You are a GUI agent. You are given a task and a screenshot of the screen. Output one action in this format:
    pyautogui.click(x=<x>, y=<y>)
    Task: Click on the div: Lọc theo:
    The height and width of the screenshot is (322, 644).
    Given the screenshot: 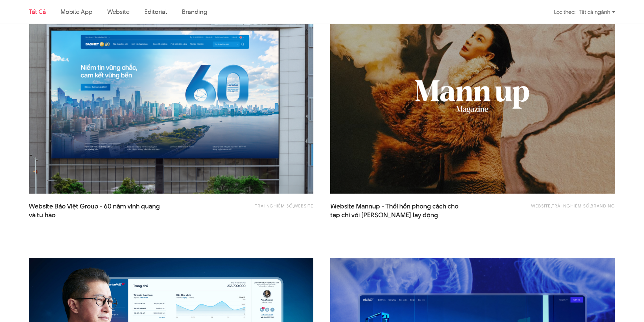 What is the action you would take?
    pyautogui.click(x=565, y=12)
    